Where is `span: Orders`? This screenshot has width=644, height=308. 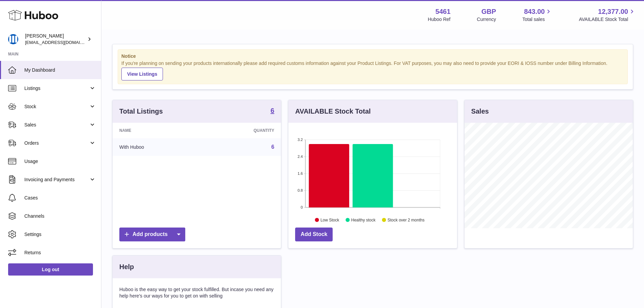 span: Orders is located at coordinates (57, 143).